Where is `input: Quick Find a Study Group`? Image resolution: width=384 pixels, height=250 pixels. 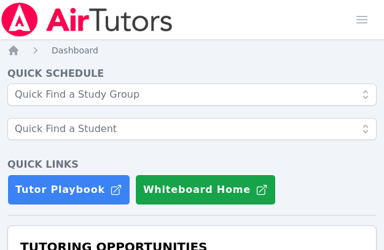 input: Quick Find a Study Group is located at coordinates (192, 95).